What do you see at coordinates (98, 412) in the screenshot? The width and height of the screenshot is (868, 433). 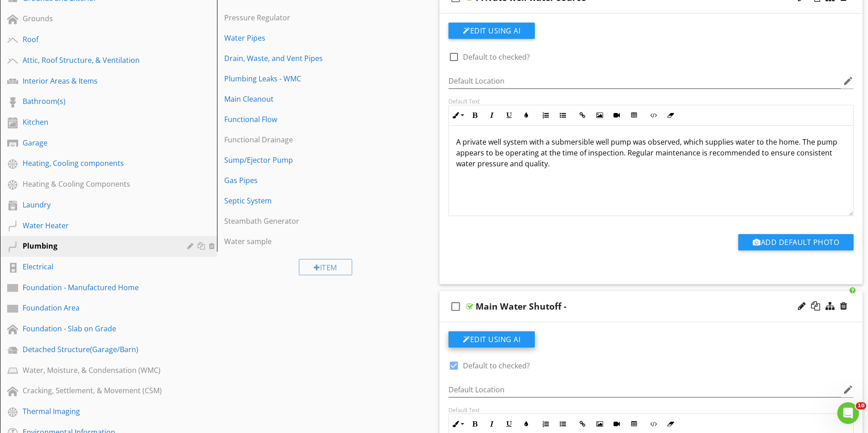 I see `div: Thermal Imaging` at bounding box center [98, 412].